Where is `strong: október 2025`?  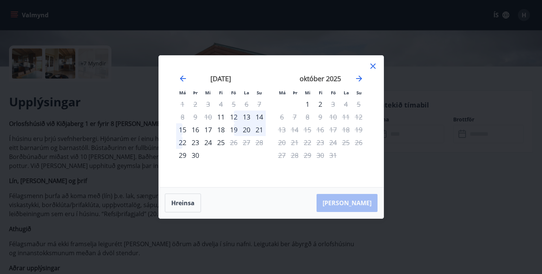 strong: október 2025 is located at coordinates (320, 79).